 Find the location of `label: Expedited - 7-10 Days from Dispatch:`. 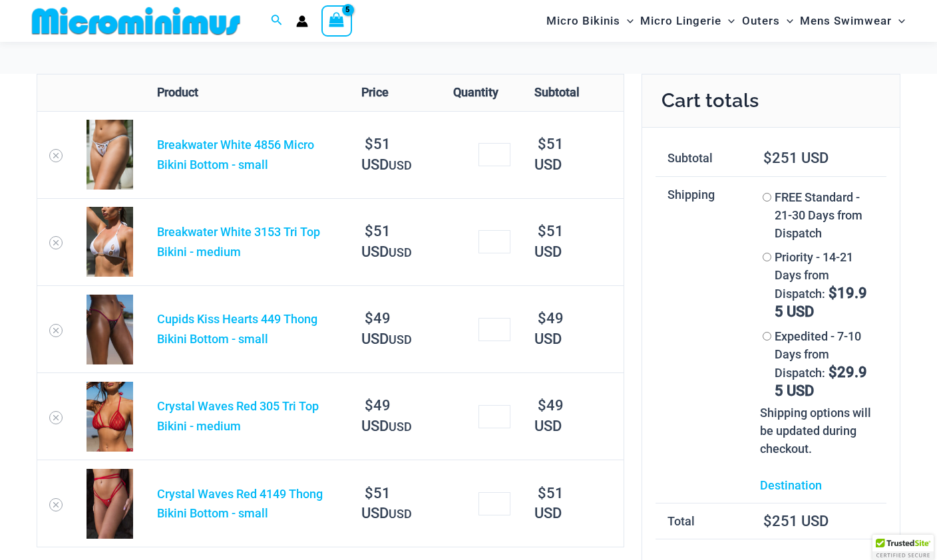

label: Expedited - 7-10 Days from Dispatch: is located at coordinates (820, 364).